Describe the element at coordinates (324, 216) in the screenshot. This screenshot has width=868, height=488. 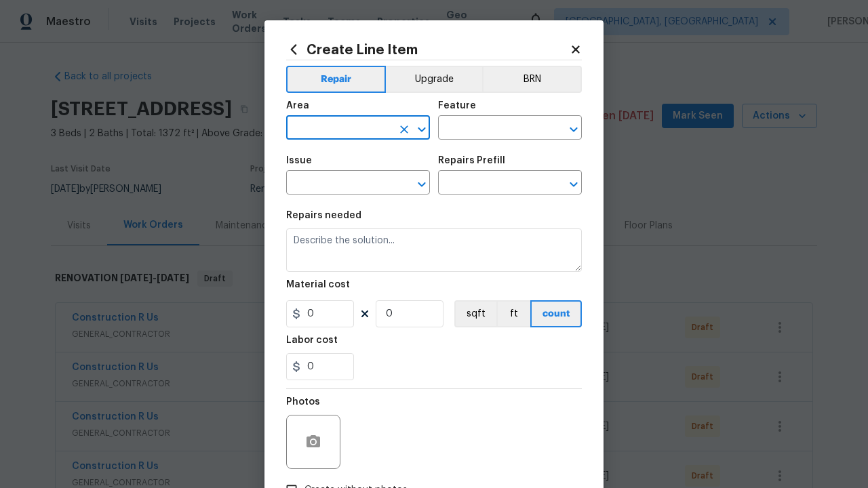
I see `h5: Repairs needed` at that location.